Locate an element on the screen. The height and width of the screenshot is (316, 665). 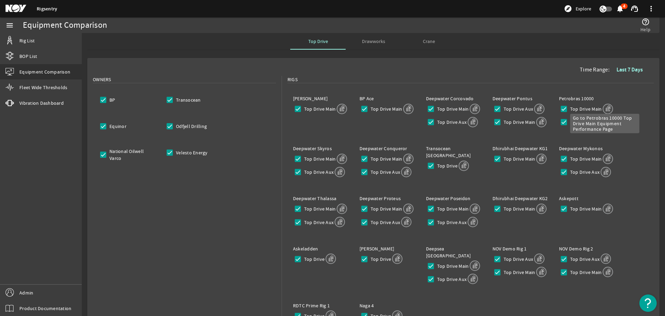
span: Rig List is located at coordinates (27, 41).